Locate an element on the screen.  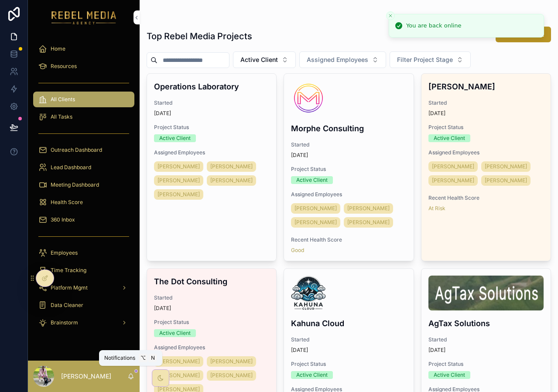
span: Lead Dashboard is located at coordinates (71, 167).